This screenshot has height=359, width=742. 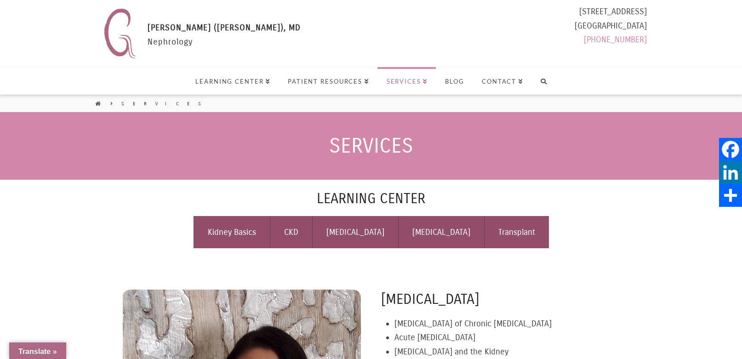 What do you see at coordinates (407, 81) in the screenshot?
I see `span: Services` at bounding box center [407, 81].